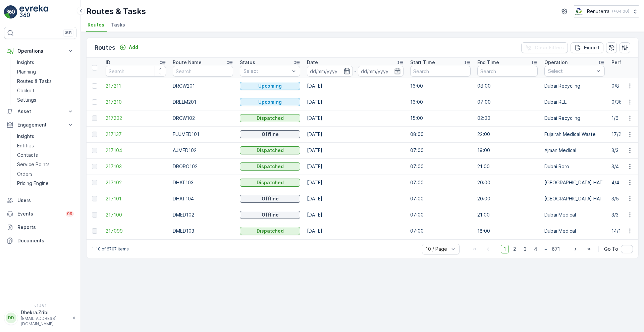 This screenshot has height=332, width=644. Describe the element at coordinates (136, 199) in the screenshot. I see `a: 217101` at that location.